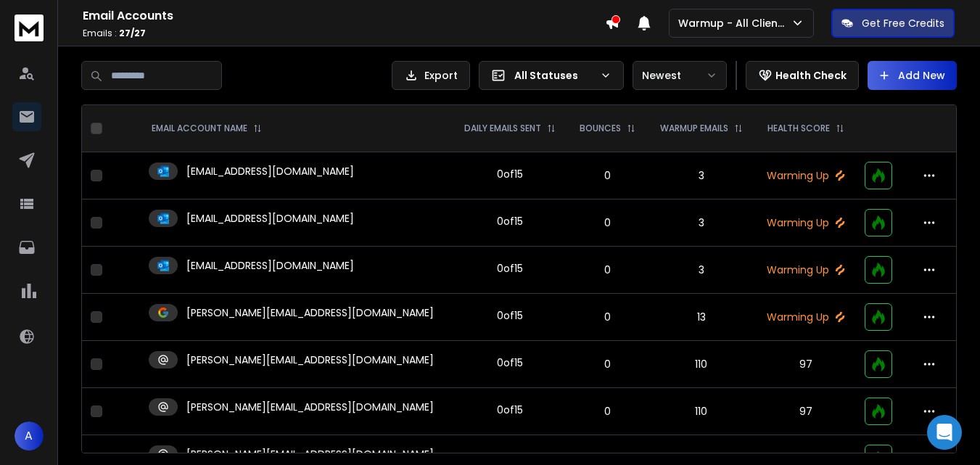  Describe the element at coordinates (29, 436) in the screenshot. I see `span: A` at that location.